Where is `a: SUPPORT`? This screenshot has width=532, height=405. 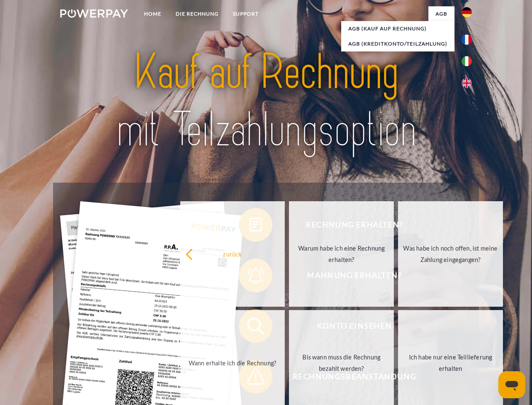 a: SUPPORT is located at coordinates (246, 14).